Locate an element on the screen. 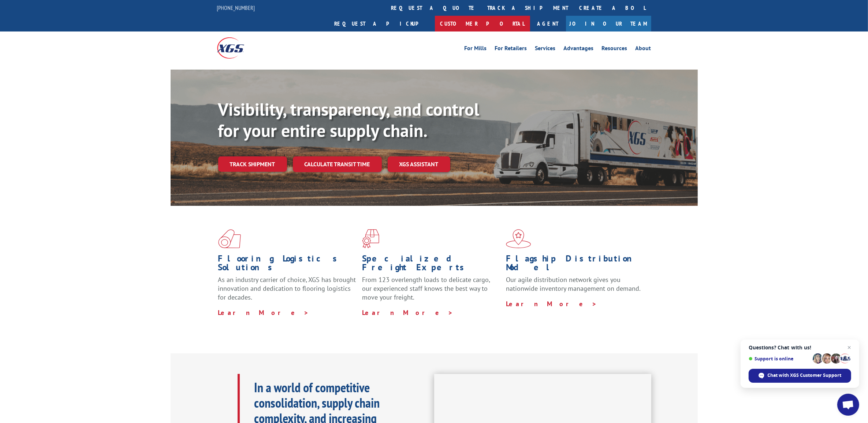 The height and width of the screenshot is (423, 868). a: Agent is located at coordinates (548, 23).